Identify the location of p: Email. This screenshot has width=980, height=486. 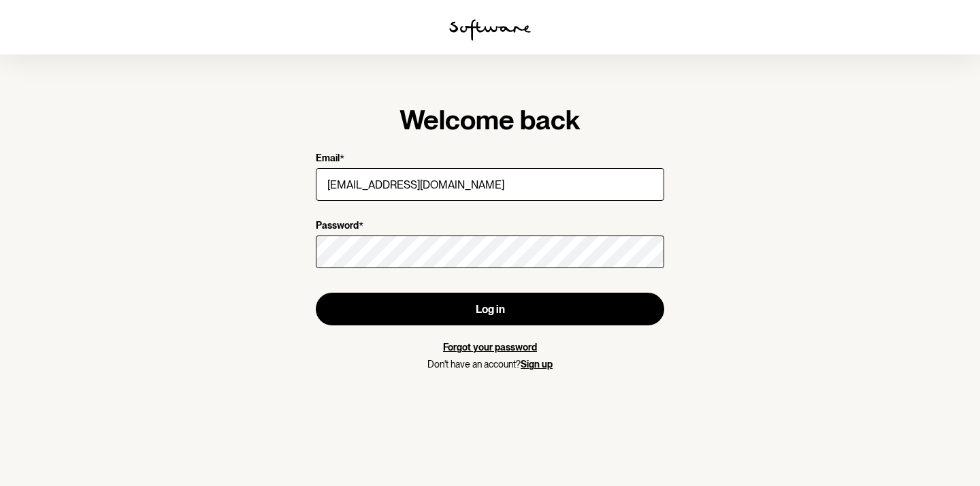
(327, 159).